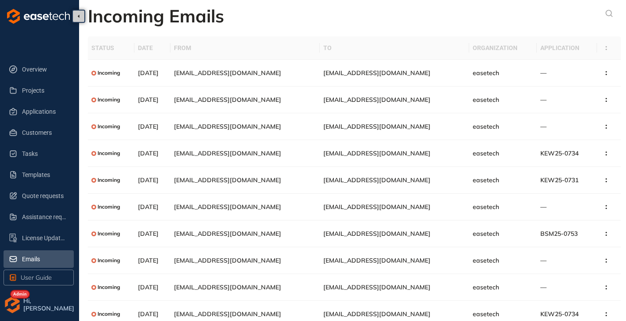  Describe the element at coordinates (36, 278) in the screenshot. I see `span: User Guide` at that location.